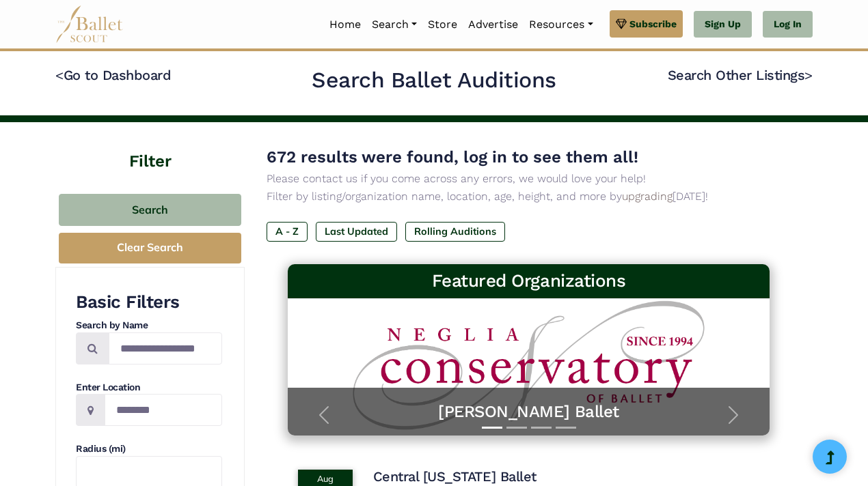  Describe the element at coordinates (163, 410) in the screenshot. I see `input: Location` at that location.